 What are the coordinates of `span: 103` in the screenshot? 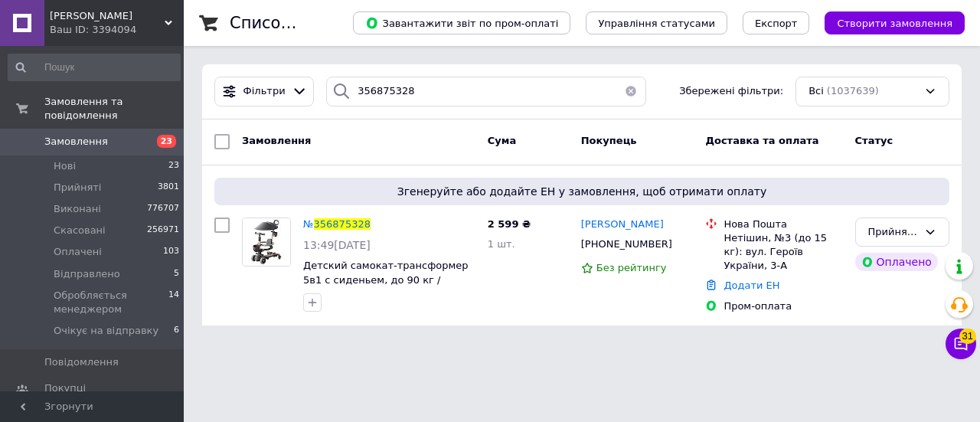 It's located at (171, 252).